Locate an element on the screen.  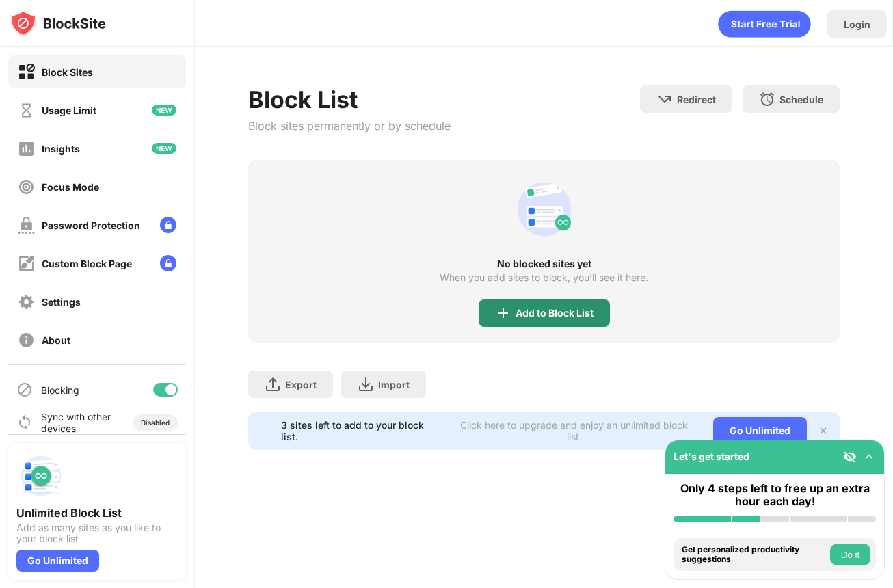
button: Do it is located at coordinates (850, 555).